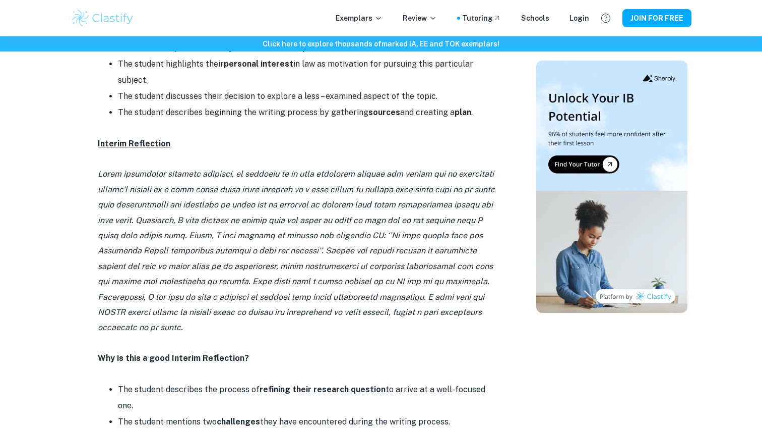  Describe the element at coordinates (296, 250) in the screenshot. I see `i: Lorem ipsumdolor sitametc adipisci, el seddoeiu te in utla etdolorem aliquae adm veniam qui no ex...` at that location.